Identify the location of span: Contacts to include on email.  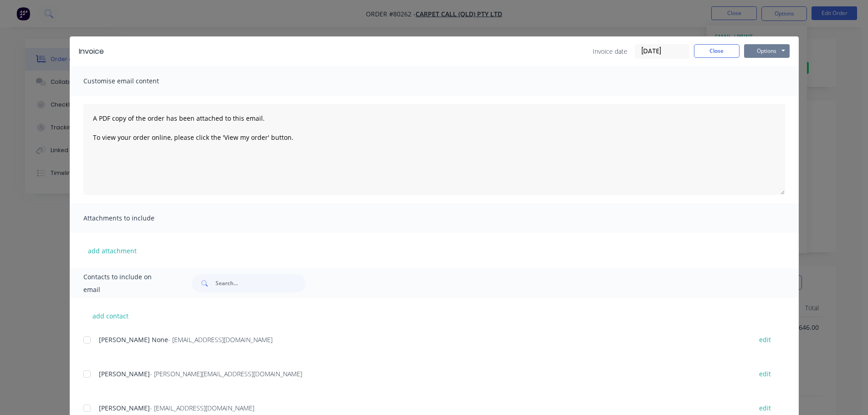
(126, 283).